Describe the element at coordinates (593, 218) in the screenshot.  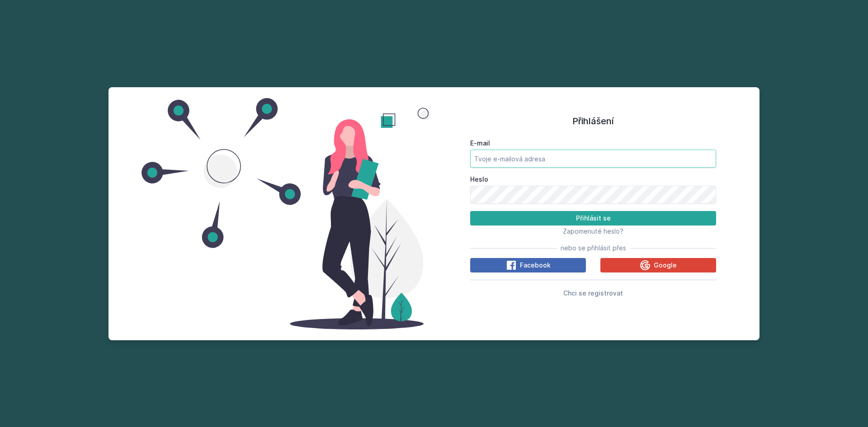
I see `button: Přihlásit se` at that location.